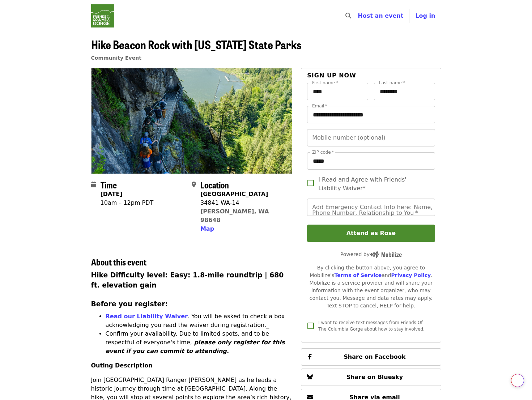 The width and height of the screenshot is (532, 400). I want to click on a: Privacy Policy, so click(411, 275).